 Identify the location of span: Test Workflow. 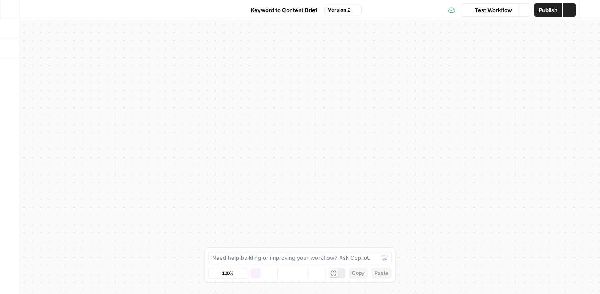
(493, 10).